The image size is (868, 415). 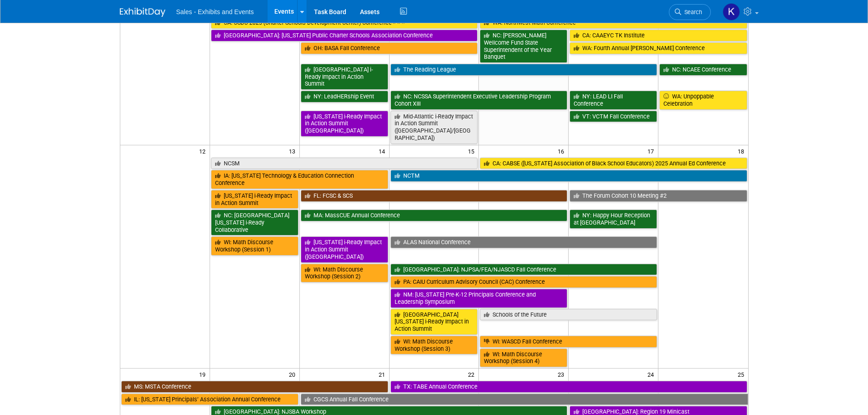 I want to click on span: 25, so click(x=742, y=374).